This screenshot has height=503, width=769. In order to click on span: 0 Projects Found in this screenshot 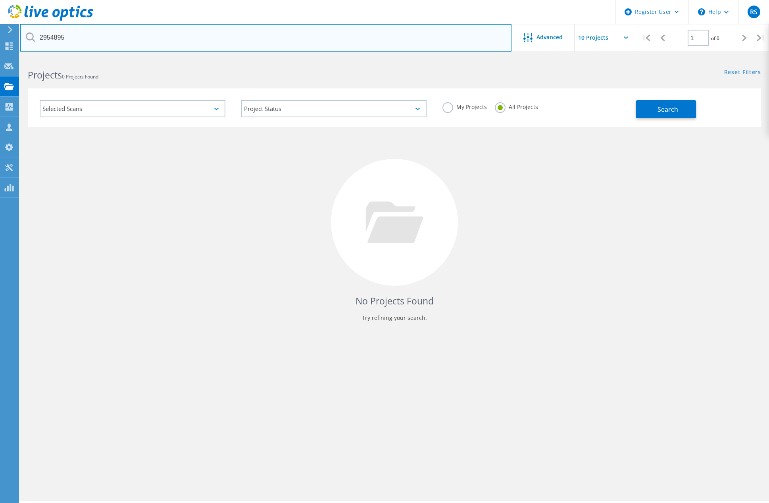, I will do `click(80, 77)`.